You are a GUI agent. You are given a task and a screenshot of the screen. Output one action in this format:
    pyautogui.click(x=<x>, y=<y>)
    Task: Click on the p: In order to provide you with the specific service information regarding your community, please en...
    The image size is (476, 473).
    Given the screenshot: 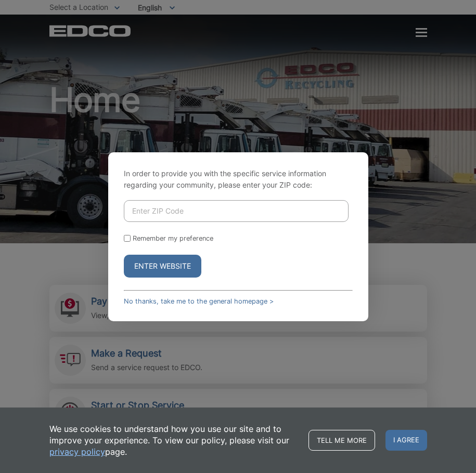 What is the action you would take?
    pyautogui.click(x=238, y=179)
    